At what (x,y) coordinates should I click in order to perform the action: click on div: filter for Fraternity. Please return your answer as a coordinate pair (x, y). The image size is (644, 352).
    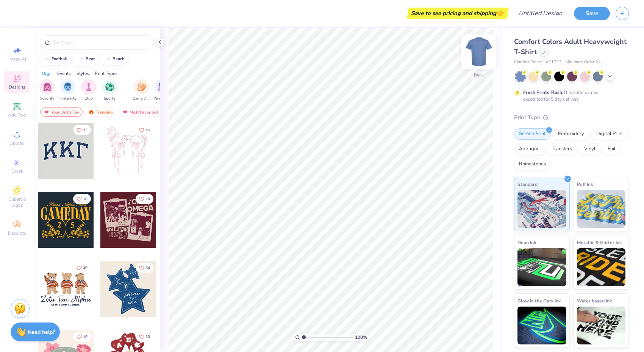
    Looking at the image, I should click on (68, 90).